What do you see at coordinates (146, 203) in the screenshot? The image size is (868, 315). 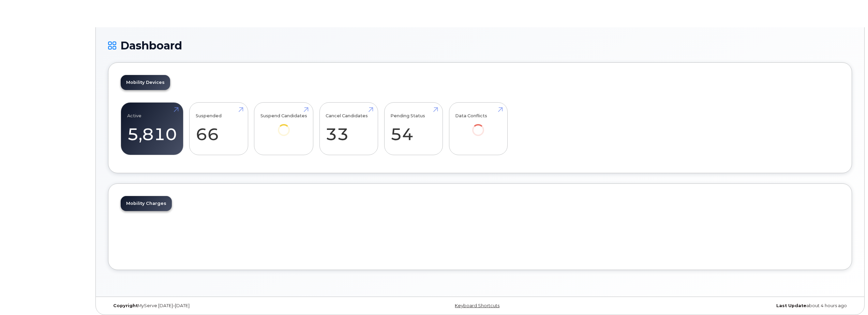 I see `a: Mobility Charges` at bounding box center [146, 203].